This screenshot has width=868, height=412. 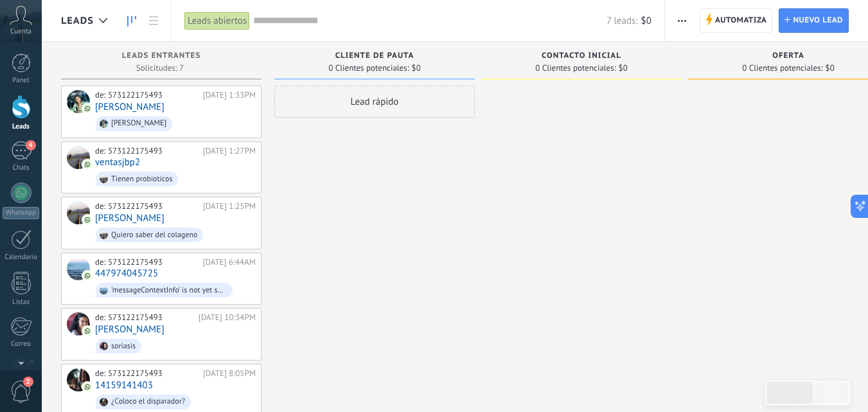 I want to click on span: 4, so click(x=31, y=146).